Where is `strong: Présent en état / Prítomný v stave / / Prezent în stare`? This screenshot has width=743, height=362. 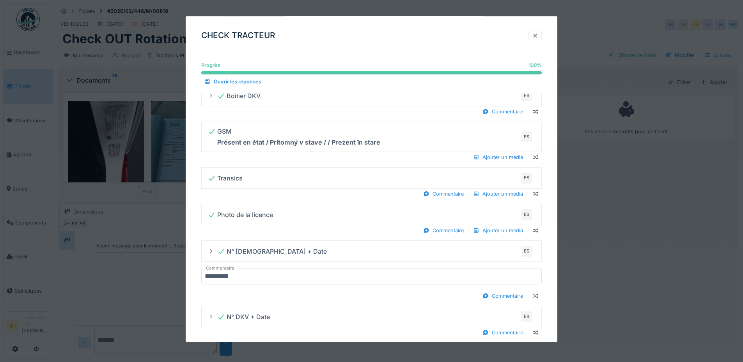 strong: Présent en état / Prítomný v stave / / Prezent în stare is located at coordinates (299, 142).